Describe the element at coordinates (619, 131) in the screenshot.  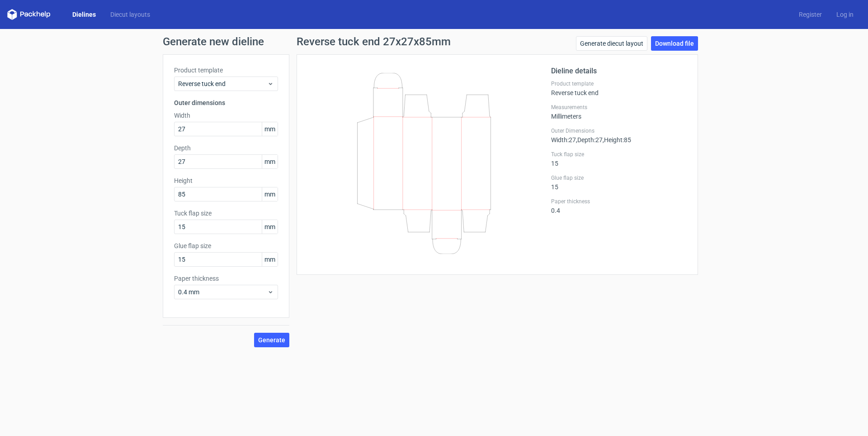
I see `label: Outer Dimensions` at that location.